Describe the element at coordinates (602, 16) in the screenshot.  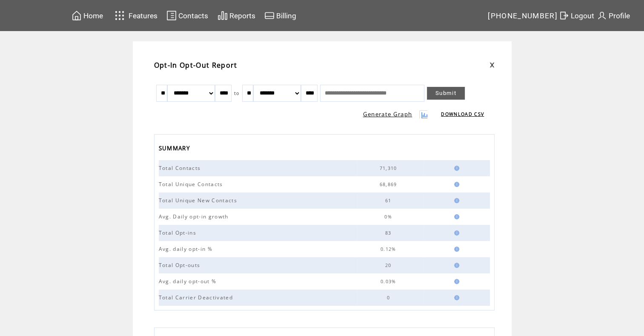
I see `img: profile.svg` at that location.